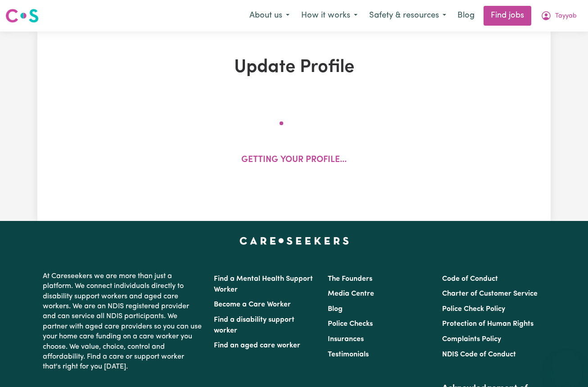 The image size is (588, 387). Describe the element at coordinates (257, 345) in the screenshot. I see `a: Find an aged care worker` at that location.